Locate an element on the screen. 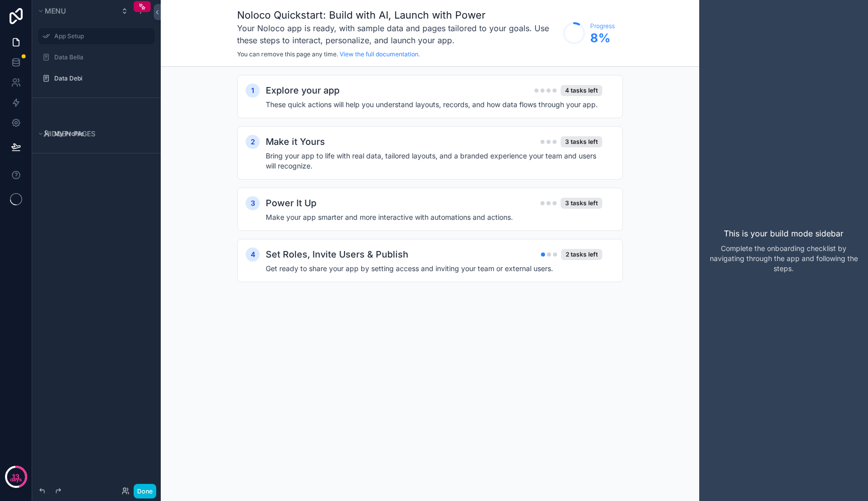 This screenshot has width=868, height=501. h4: Make your app smarter and more interactive with automations and actions. is located at coordinates (434, 217).